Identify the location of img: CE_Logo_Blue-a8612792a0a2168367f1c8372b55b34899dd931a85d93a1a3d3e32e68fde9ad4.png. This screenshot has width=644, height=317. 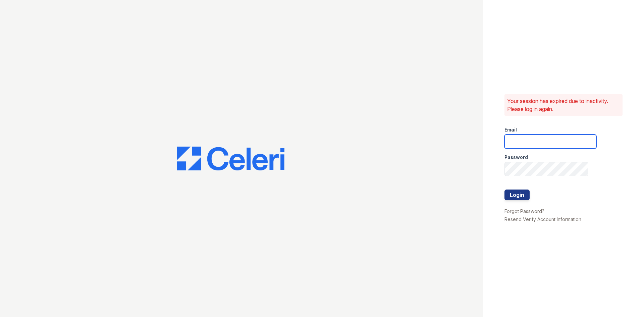
(231, 159).